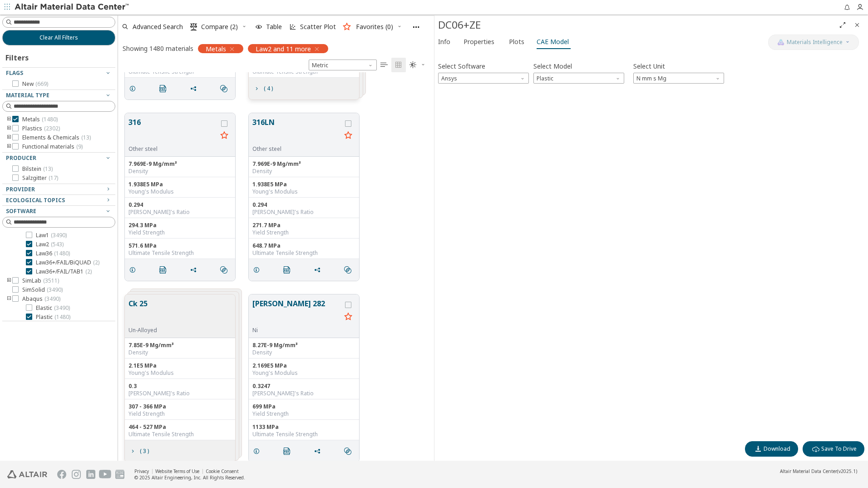 This screenshot has height=488, width=868. Describe the element at coordinates (842, 25) in the screenshot. I see `button: Full Screen` at that location.